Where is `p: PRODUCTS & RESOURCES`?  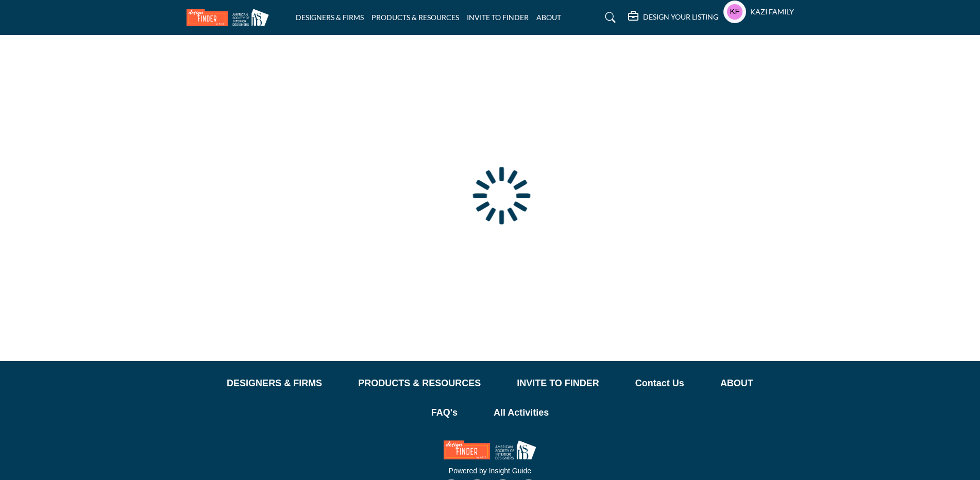
p: PRODUCTS & RESOURCES is located at coordinates (419, 384).